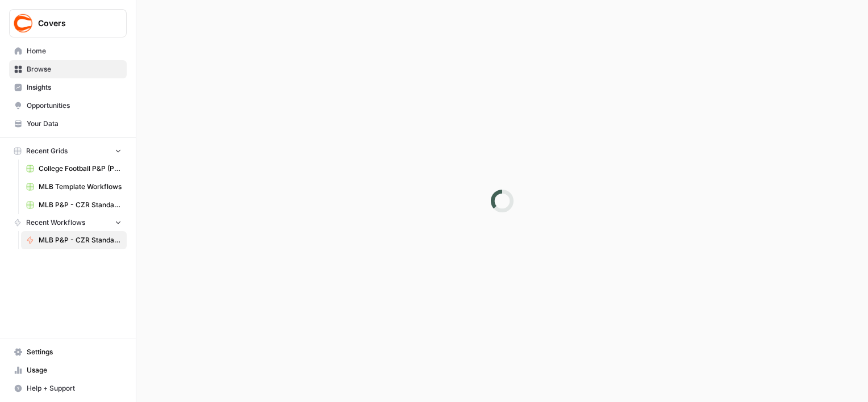 The width and height of the screenshot is (868, 402). What do you see at coordinates (68, 124) in the screenshot?
I see `a: Your Data` at bounding box center [68, 124].